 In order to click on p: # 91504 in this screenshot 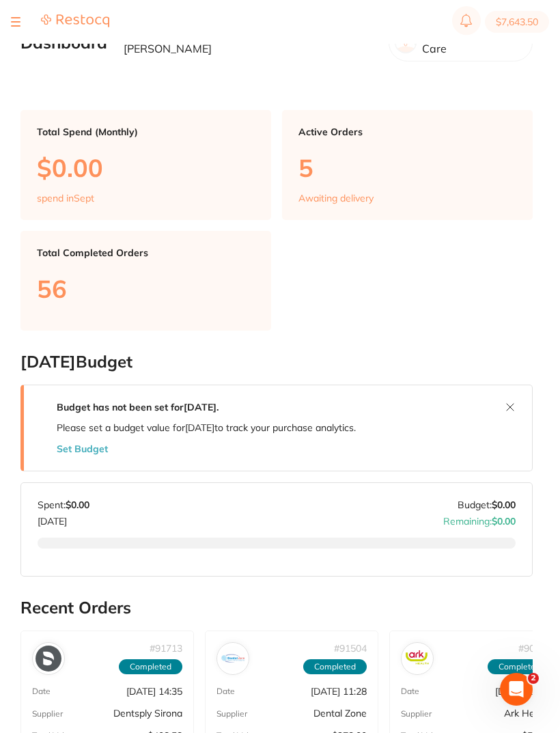, I will do `click(350, 649)`.